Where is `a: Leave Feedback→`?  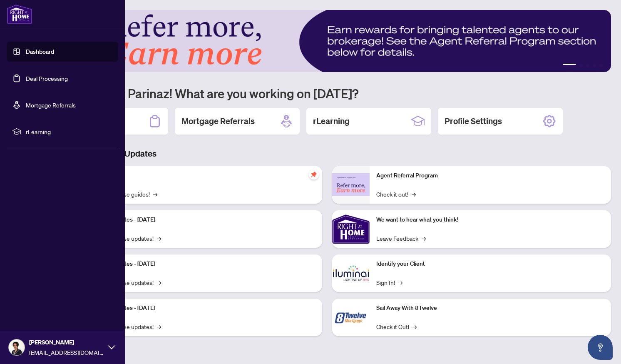
a: Leave Feedback→ is located at coordinates (401, 238).